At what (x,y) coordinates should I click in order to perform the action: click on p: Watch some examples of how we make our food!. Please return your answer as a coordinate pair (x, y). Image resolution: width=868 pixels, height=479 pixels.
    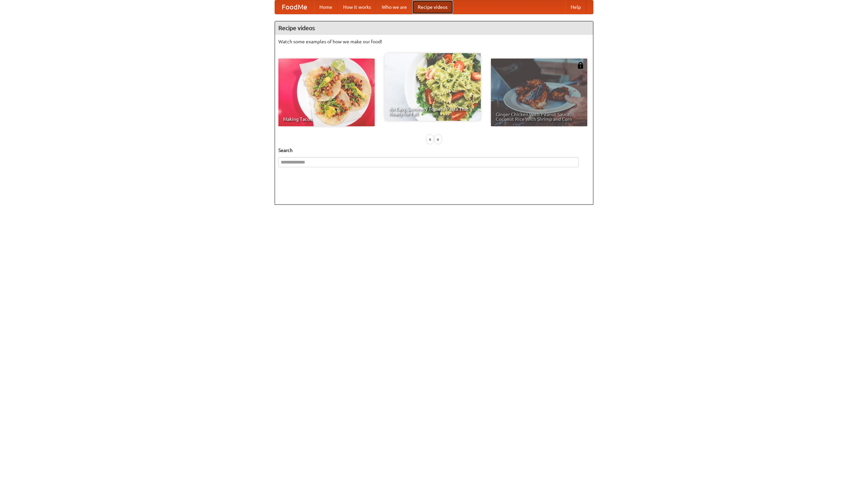
    Looking at the image, I should click on (434, 42).